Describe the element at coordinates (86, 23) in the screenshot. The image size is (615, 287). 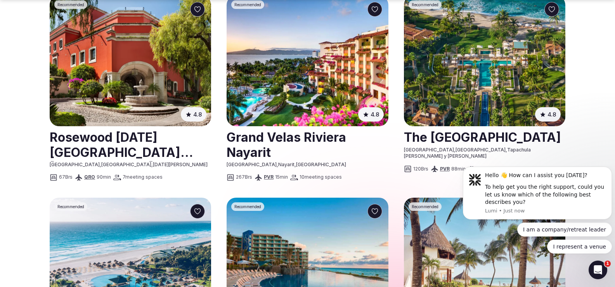
I see `div: Message content` at that location.